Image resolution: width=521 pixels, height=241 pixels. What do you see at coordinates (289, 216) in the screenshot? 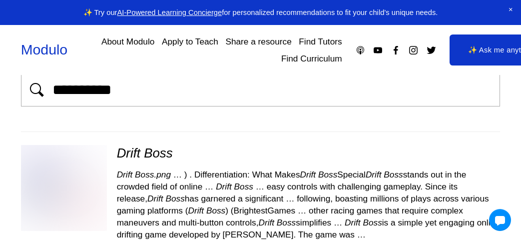
I see `span: other racing games that require complex maneuvers and multi-button controls, simplifies` at bounding box center [289, 216].